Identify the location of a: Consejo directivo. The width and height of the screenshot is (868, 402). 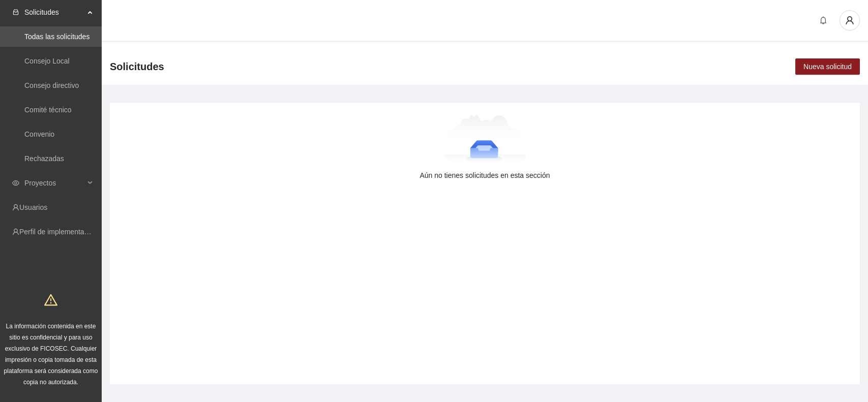
(52, 85).